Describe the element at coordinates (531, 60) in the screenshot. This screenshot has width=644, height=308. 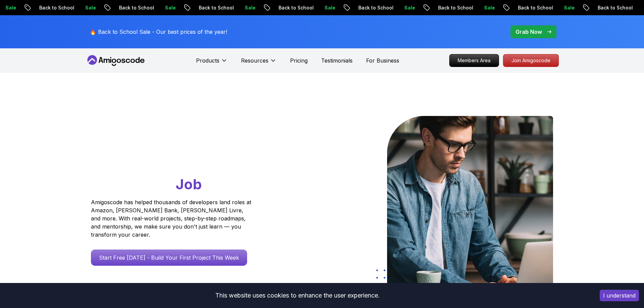
I see `p: Join Amigoscode` at that location.